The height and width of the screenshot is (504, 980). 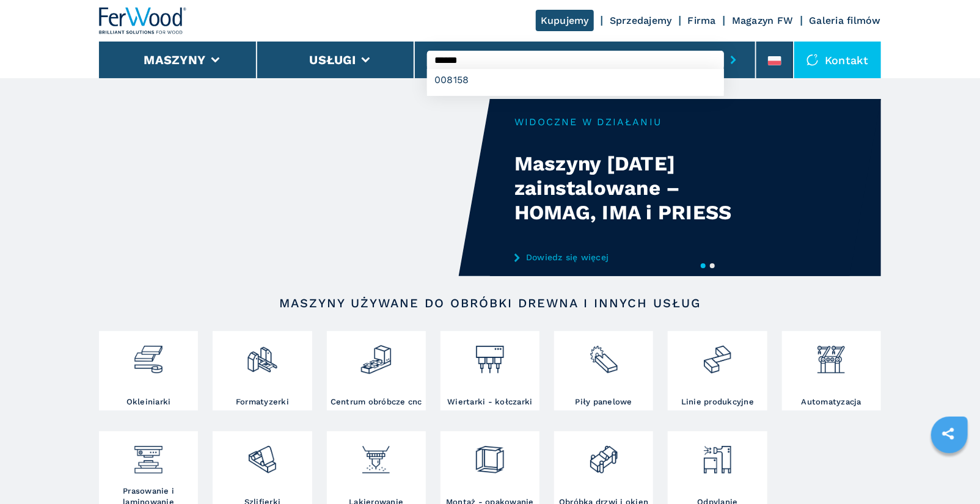 What do you see at coordinates (143, 21) in the screenshot?
I see `img: Ferwood` at bounding box center [143, 21].